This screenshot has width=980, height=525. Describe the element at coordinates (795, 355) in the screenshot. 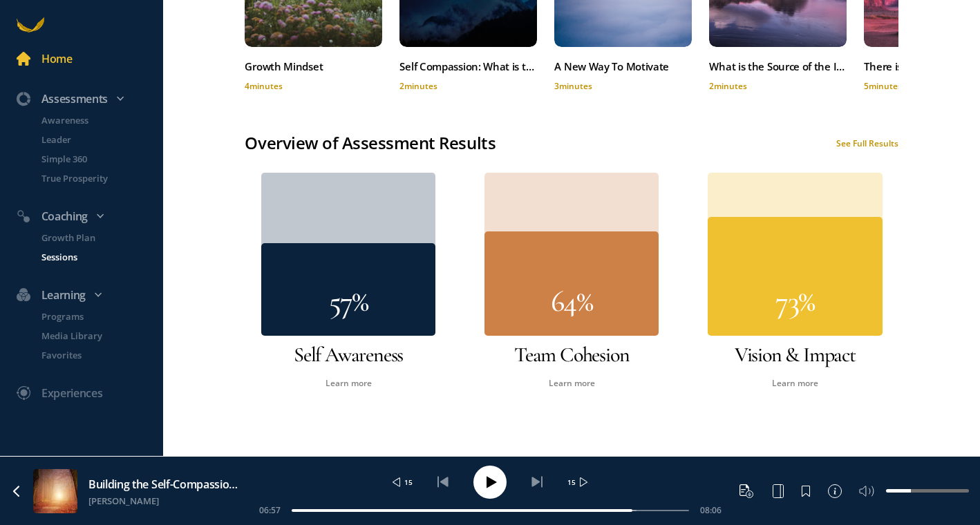

I see `h3: Vision & Impact` at that location.